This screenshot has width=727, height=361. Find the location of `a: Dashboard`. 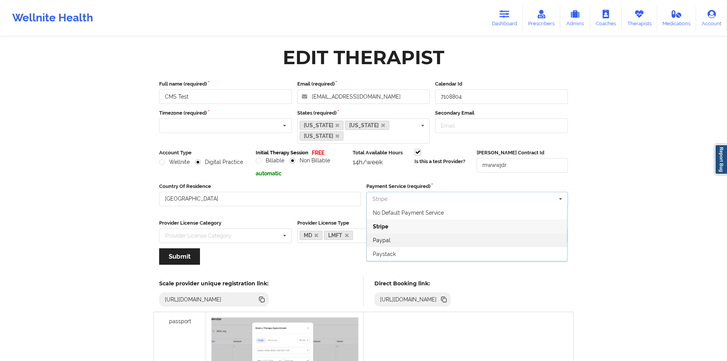

a: Dashboard is located at coordinates (504, 18).